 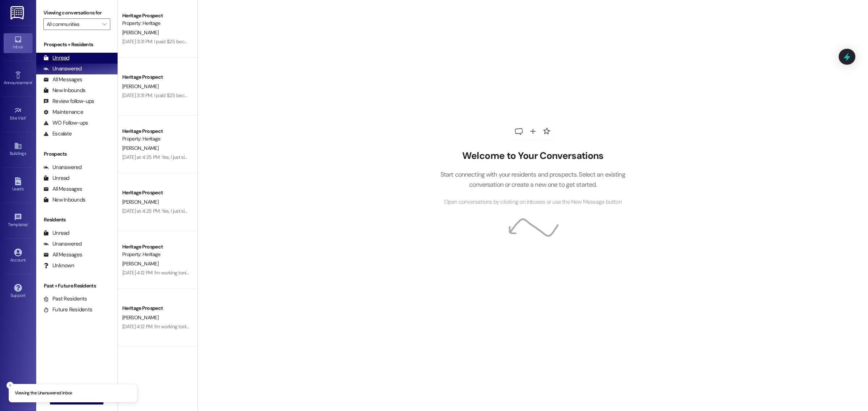 What do you see at coordinates (18, 185) in the screenshot?
I see `a: Leads` at bounding box center [18, 185].